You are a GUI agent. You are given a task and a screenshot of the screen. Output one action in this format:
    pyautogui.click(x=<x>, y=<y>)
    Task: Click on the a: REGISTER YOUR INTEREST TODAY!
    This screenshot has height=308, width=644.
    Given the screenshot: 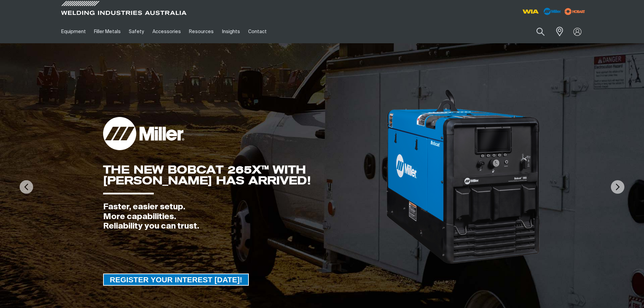 What is the action you would take?
    pyautogui.click(x=176, y=280)
    